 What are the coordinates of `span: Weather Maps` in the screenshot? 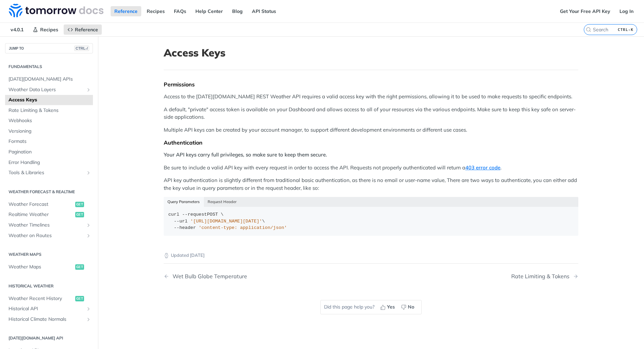 It's located at (40, 267).